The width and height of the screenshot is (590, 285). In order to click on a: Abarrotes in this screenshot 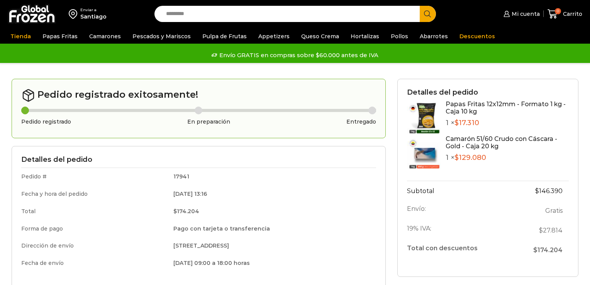, I will do `click(433, 36)`.